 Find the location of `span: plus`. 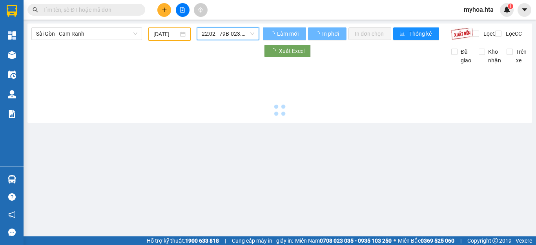

span: plus is located at coordinates (165, 10).